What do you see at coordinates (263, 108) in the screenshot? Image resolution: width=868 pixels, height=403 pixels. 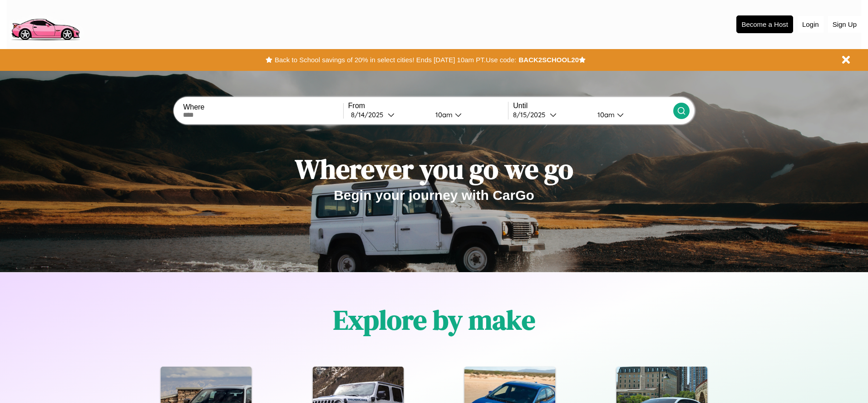 I see `label: Where` at bounding box center [263, 108].